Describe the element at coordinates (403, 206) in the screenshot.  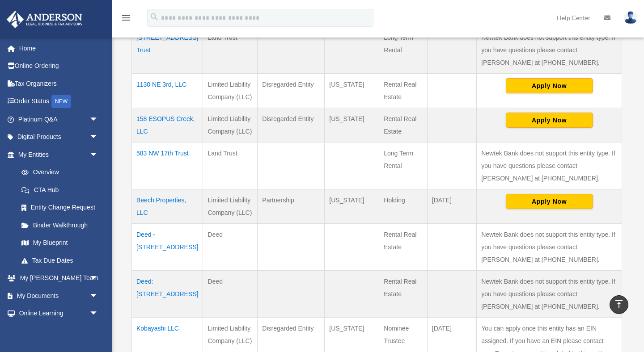
I see `td: Holding` at that location.